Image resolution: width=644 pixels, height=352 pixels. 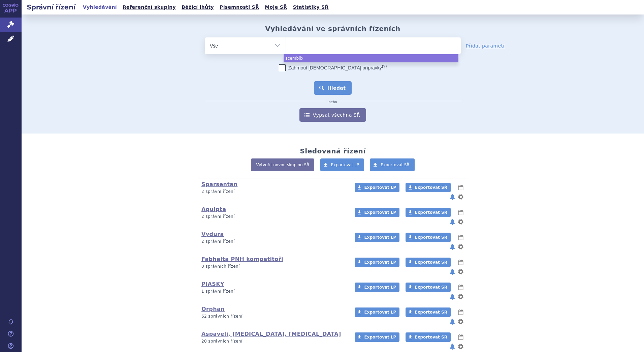 What do you see at coordinates (273, 316) in the screenshot?
I see `p: 62 správních řízení` at bounding box center [273, 316].